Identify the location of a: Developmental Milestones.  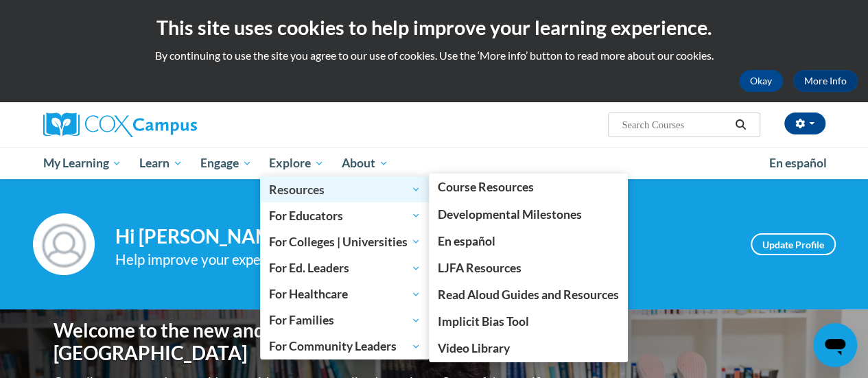
(528, 214).